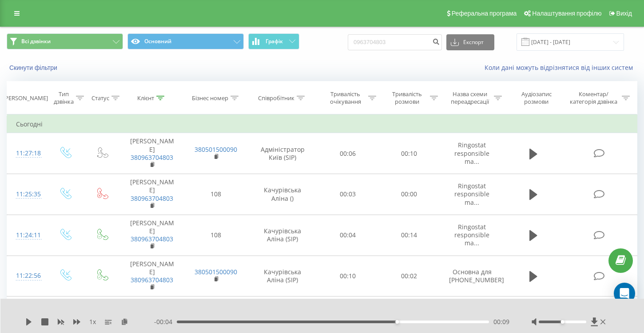 This screenshot has width=644, height=333. I want to click on span: Реферальна програма, so click(484, 13).